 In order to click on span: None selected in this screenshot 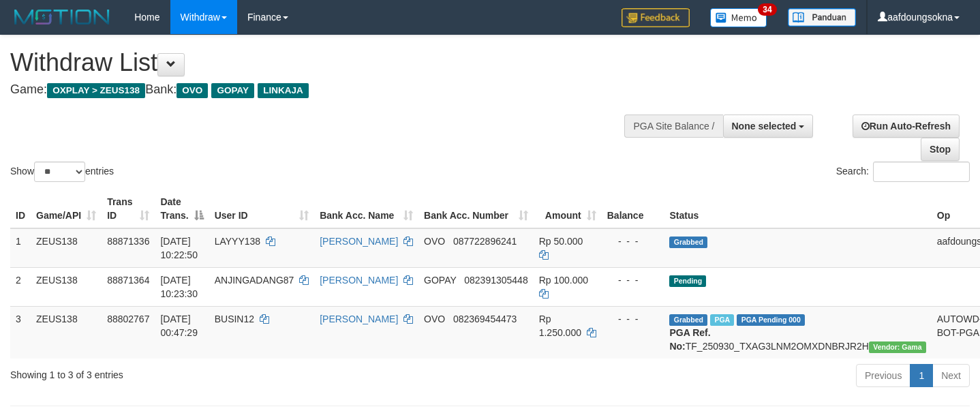, I will do `click(765, 126)`.